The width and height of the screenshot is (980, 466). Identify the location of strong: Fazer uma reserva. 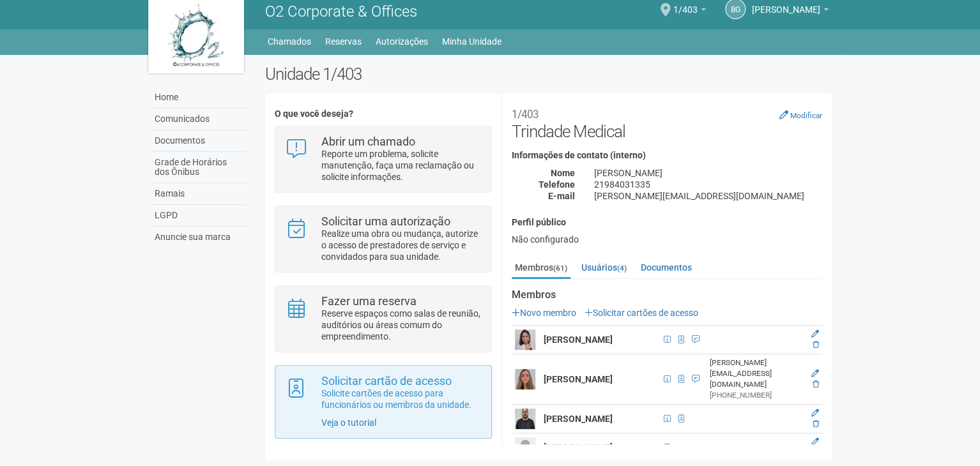
(368, 301).